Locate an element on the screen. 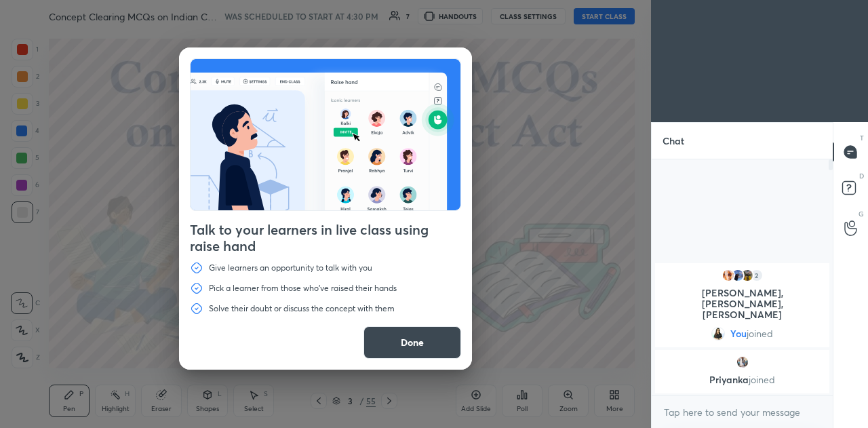 Image resolution: width=868 pixels, height=428 pixels. h4: Talk to your learners in live class using raise hand is located at coordinates (326, 238).